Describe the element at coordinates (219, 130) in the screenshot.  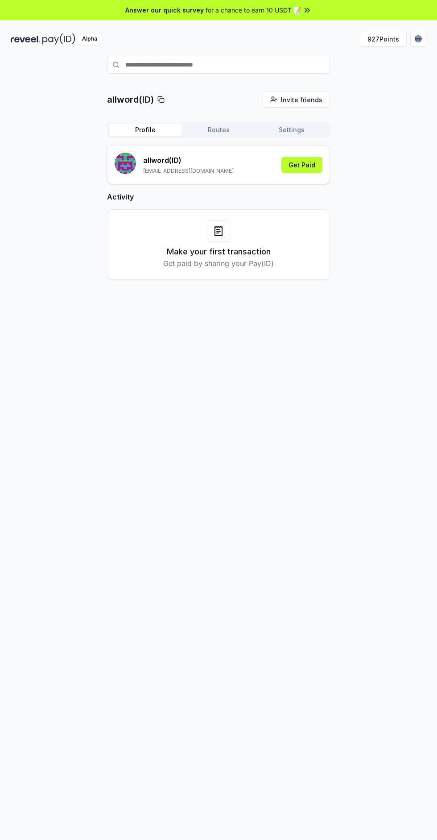
I see `button: Routes` at that location.